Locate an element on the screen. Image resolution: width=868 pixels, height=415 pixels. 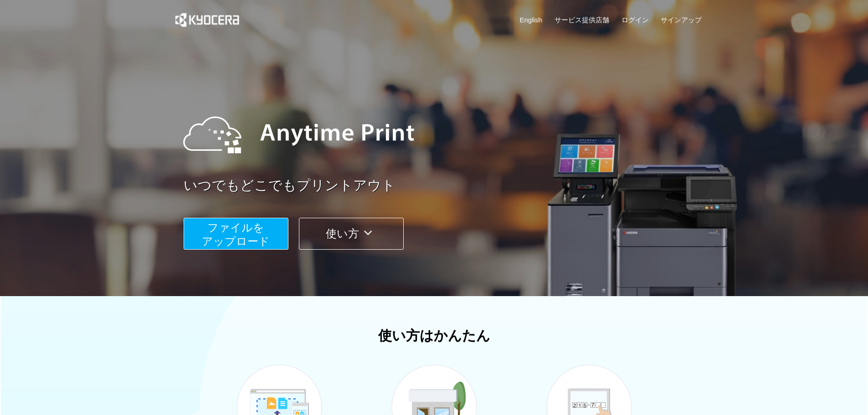
span: ファイルを ​​アップロード is located at coordinates (235, 234).